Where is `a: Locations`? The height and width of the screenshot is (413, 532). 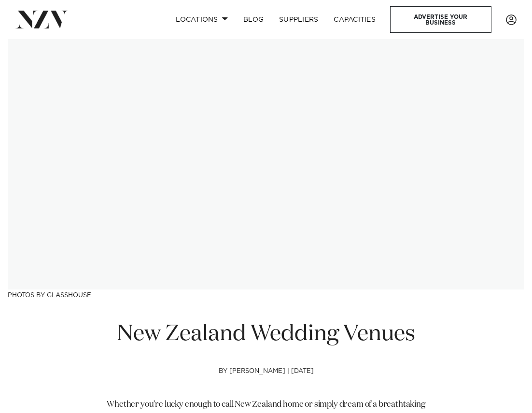 a: Locations is located at coordinates (202, 20).